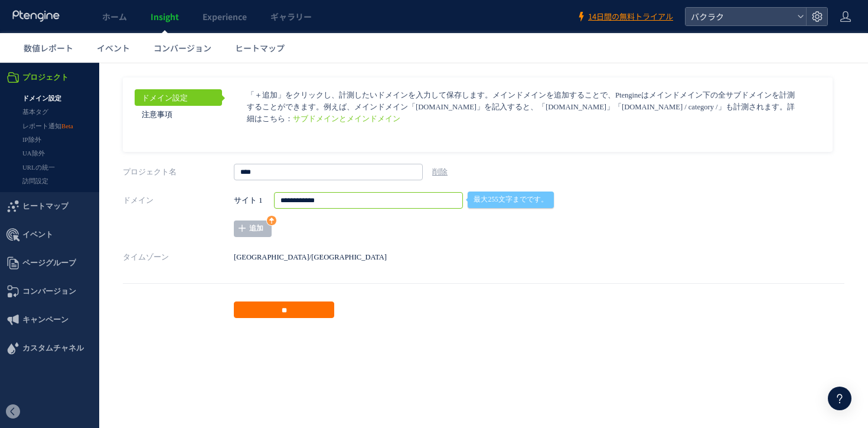  I want to click on span: ホーム, so click(115, 16).